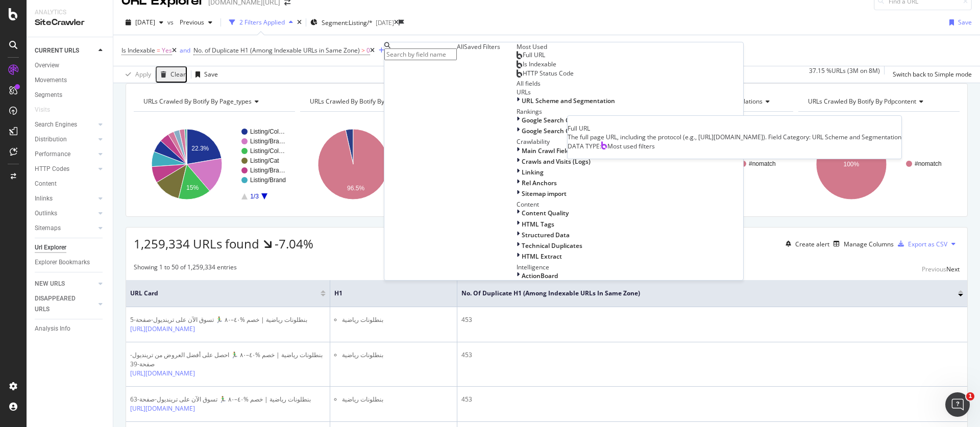 The width and height of the screenshot is (980, 427). I want to click on a: Outlinks, so click(65, 214).